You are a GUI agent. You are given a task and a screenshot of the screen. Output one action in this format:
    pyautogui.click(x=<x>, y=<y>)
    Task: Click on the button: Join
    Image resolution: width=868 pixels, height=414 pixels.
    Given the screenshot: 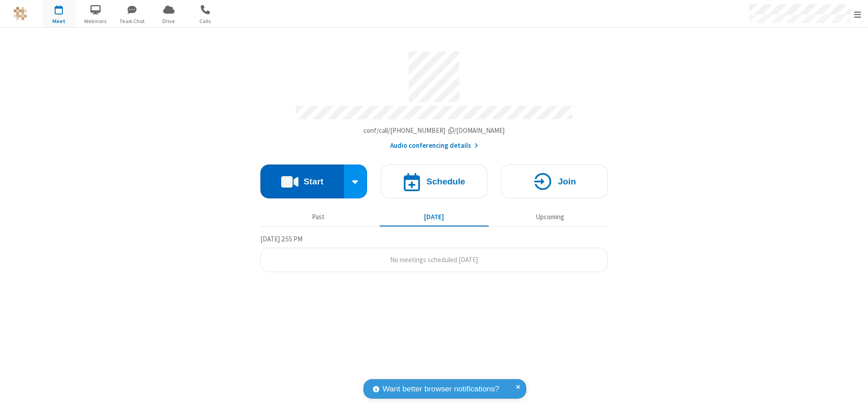 What is the action you would take?
    pyautogui.click(x=554, y=181)
    